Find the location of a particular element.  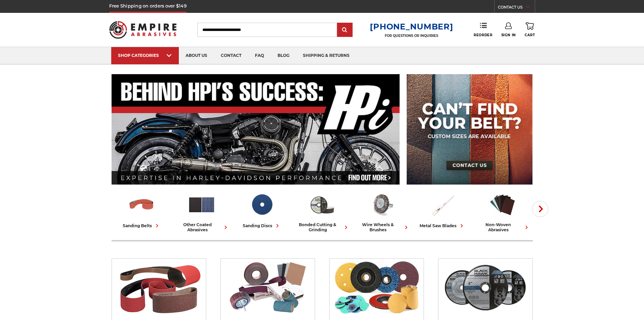

div: non-woven abrasives is located at coordinates (503, 227).